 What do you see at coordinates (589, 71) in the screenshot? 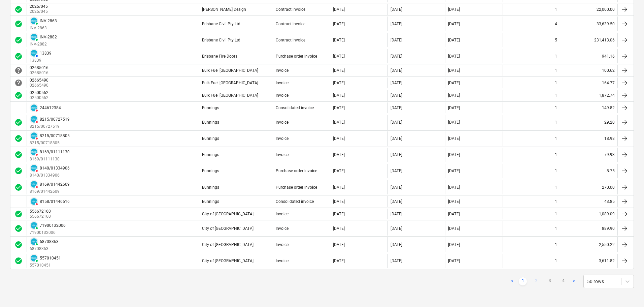
I see `div: 100.62` at bounding box center [589, 71].